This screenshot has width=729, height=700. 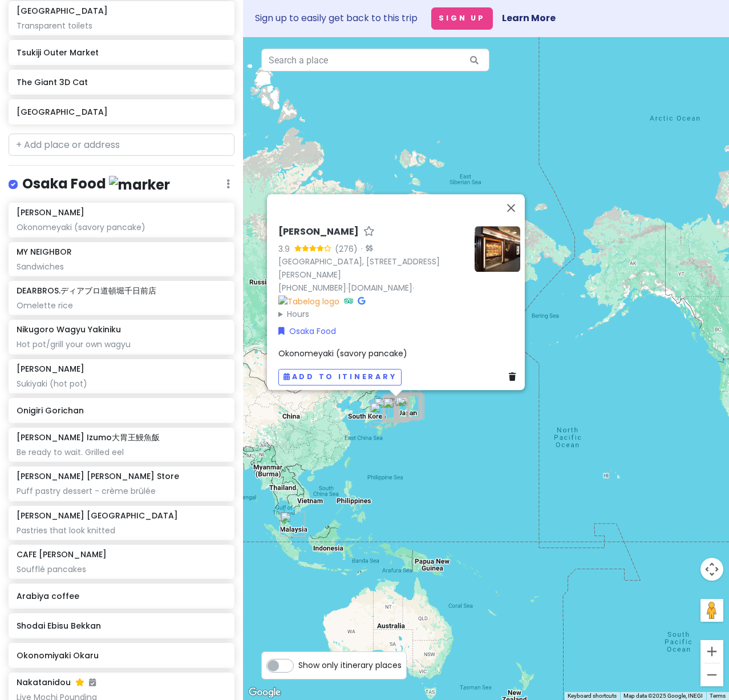 What do you see at coordinates (375, 60) in the screenshot?
I see `input: Search a place` at bounding box center [375, 60].